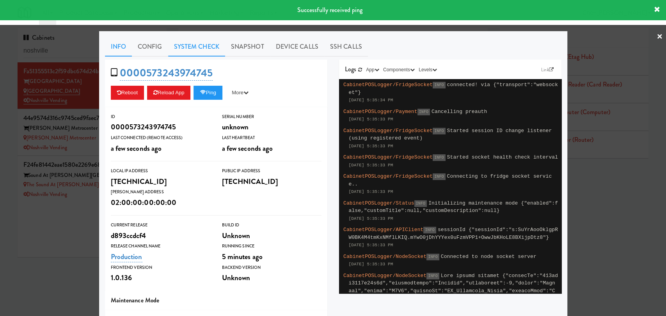  I want to click on a: Info, so click(118, 47).